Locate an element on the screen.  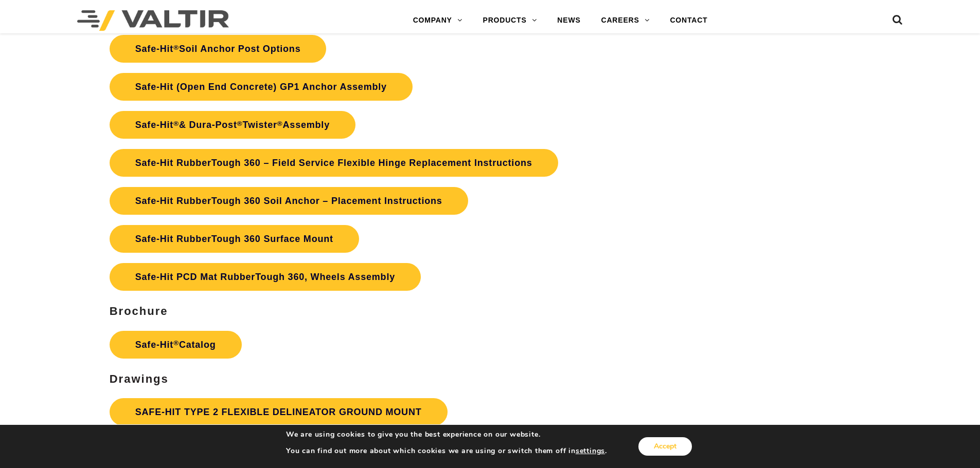
a: Safe-Hit®Soil Anchor Post Options is located at coordinates (218, 49).